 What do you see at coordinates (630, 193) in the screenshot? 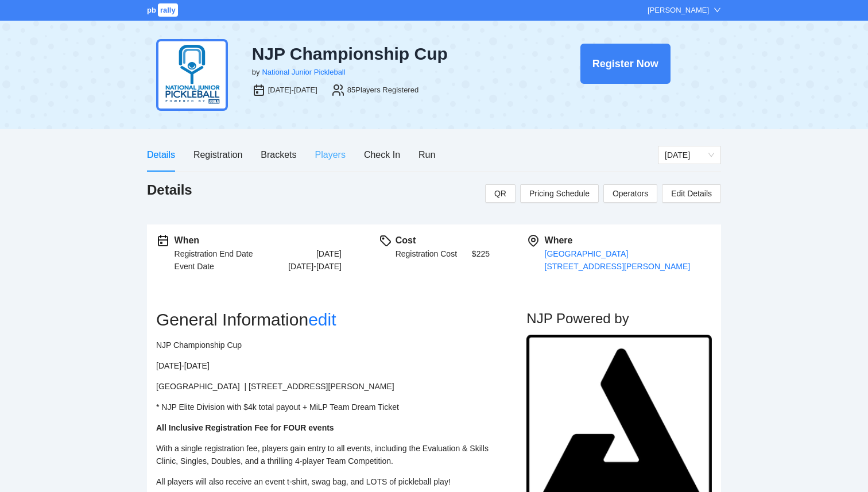
I see `button: Operators` at bounding box center [630, 193].